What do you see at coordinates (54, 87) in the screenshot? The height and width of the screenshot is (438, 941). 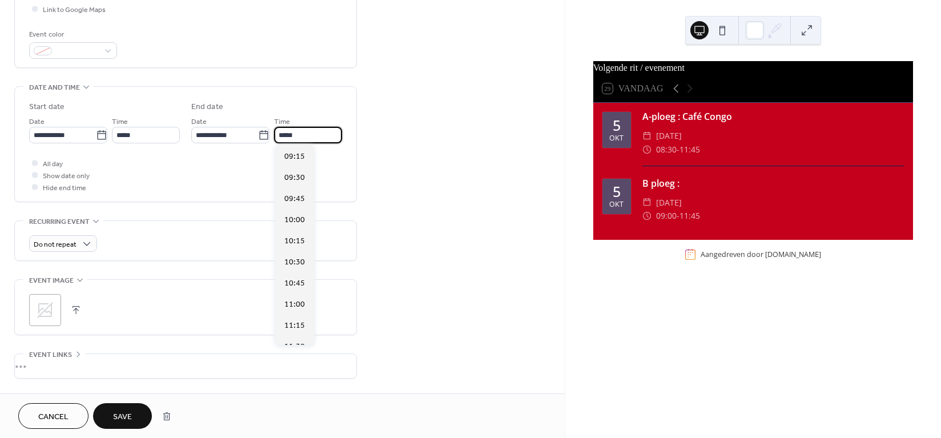 I see `span: Date and time` at bounding box center [54, 87].